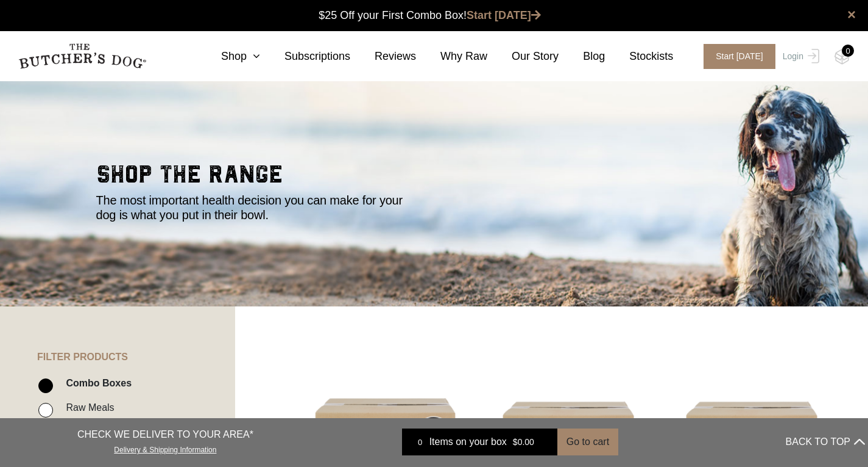 This screenshot has width=868, height=467. Describe the element at coordinates (434, 178) in the screenshot. I see `h2: shop the range` at that location.